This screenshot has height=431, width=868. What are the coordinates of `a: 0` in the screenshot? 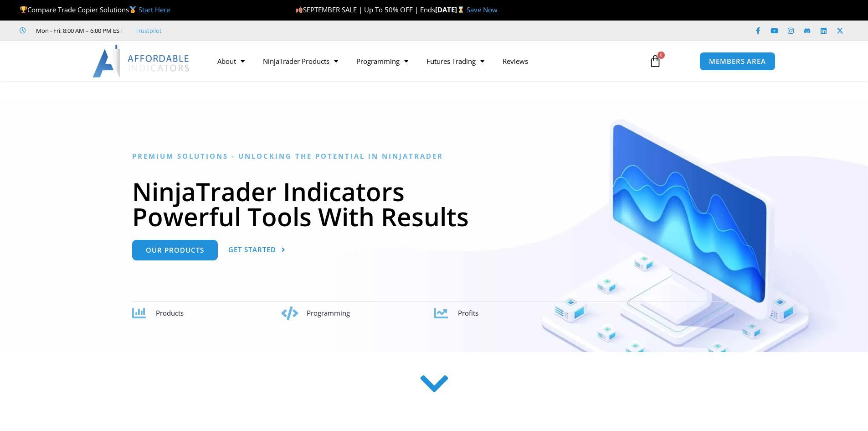 It's located at (655, 61).